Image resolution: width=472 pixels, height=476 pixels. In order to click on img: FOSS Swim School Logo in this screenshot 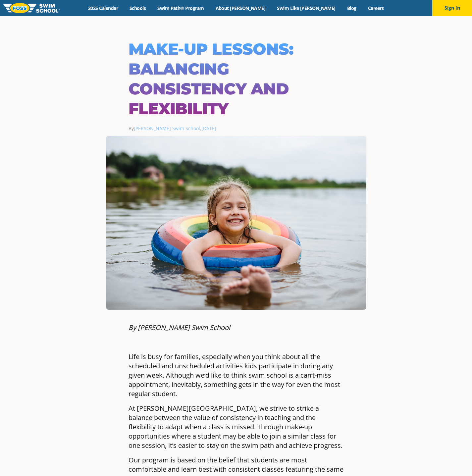, I will do `click(32, 8)`.